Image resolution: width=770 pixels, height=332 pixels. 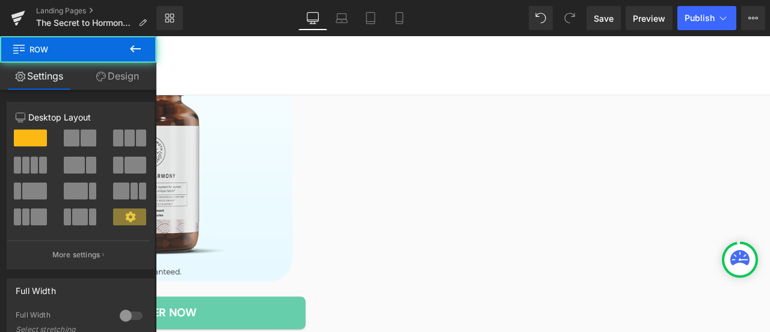 I want to click on a: Tablet, so click(x=371, y=18).